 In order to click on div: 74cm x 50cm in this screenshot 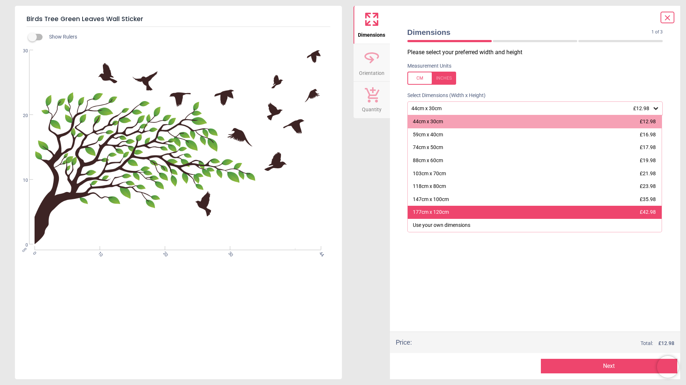, I will do `click(428, 148)`.